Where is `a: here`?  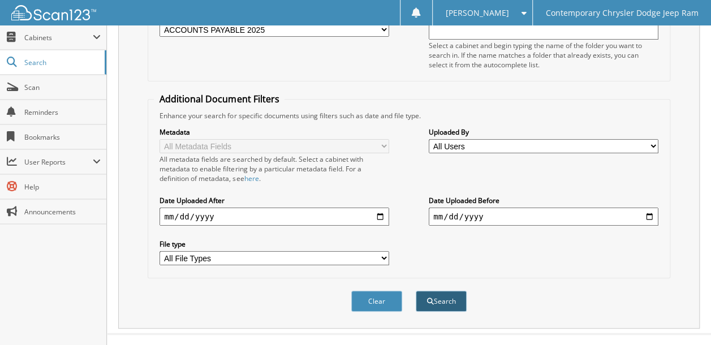
a: here is located at coordinates (251, 178).